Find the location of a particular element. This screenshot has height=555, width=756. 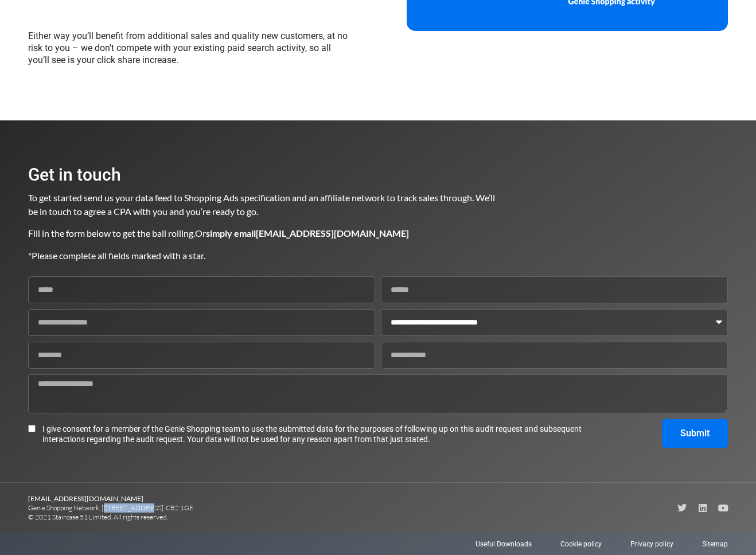

span: Privacy policy is located at coordinates (652, 544).